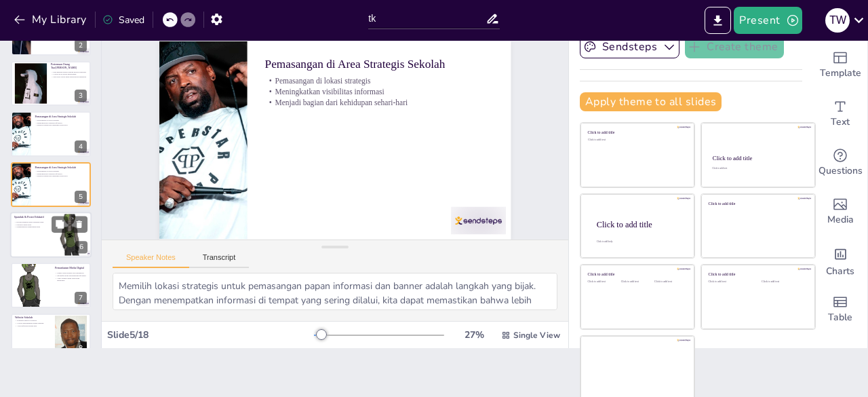 The height and width of the screenshot is (397, 868). What do you see at coordinates (841, 220) in the screenshot?
I see `span: Media` at bounding box center [841, 220].